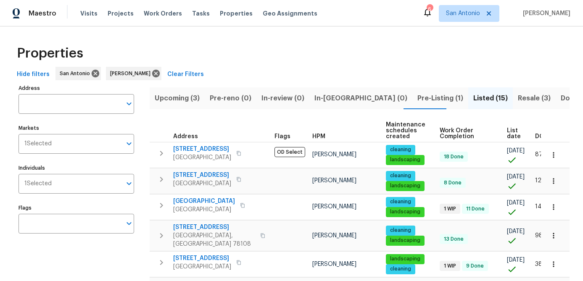  What do you see at coordinates (454, 239) in the screenshot?
I see `span: 13 Done` at bounding box center [454, 239].